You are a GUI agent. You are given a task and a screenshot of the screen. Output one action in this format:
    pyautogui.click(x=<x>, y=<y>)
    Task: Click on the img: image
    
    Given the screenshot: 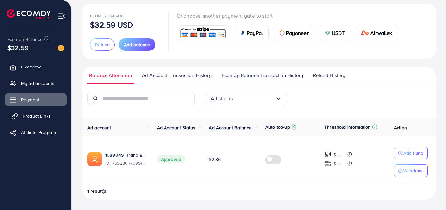 What is the action you would take?
    pyautogui.click(x=61, y=48)
    